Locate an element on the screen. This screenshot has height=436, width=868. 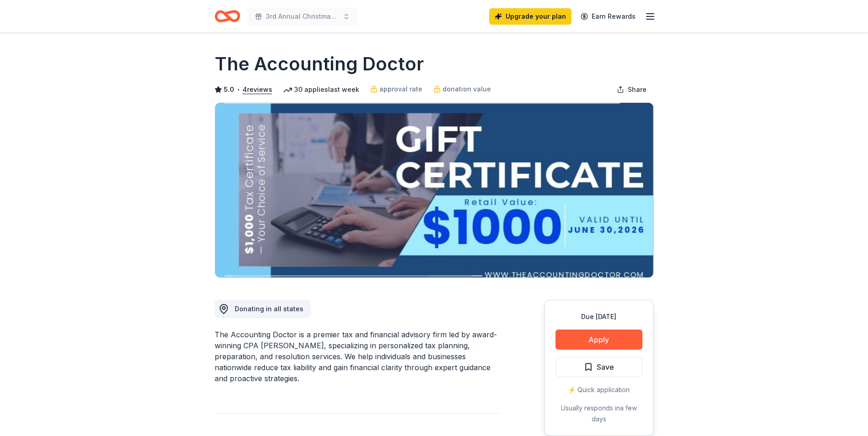
button: 3rd Annual Christmas Giveaway is located at coordinates (302, 17).